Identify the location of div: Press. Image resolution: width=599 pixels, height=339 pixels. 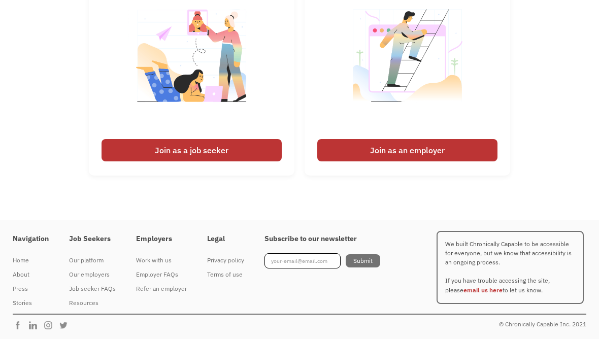
(30, 289).